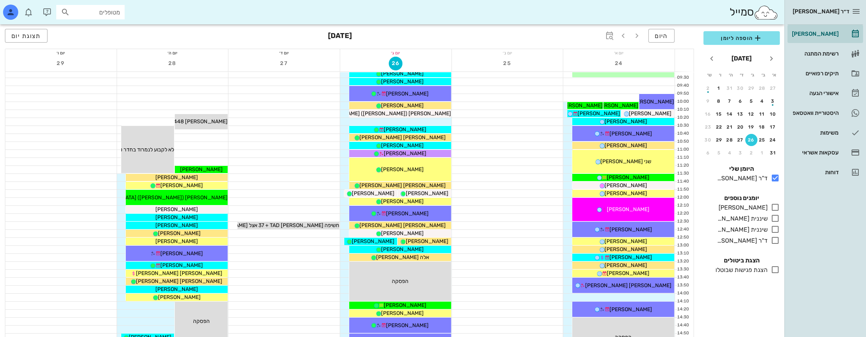 This screenshot has height=337, width=866. Describe the element at coordinates (683, 333) in the screenshot. I see `div: 14:50` at that location.